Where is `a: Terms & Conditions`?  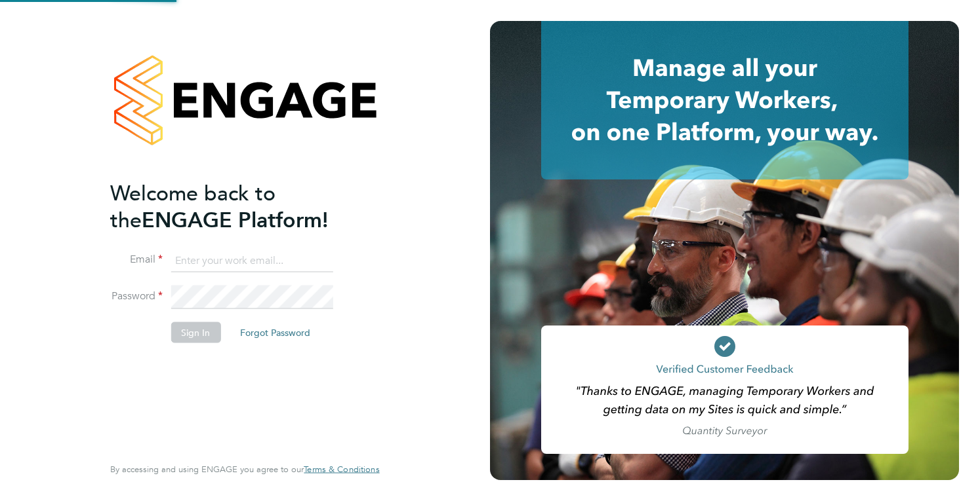 a: Terms & Conditions is located at coordinates (341, 470).